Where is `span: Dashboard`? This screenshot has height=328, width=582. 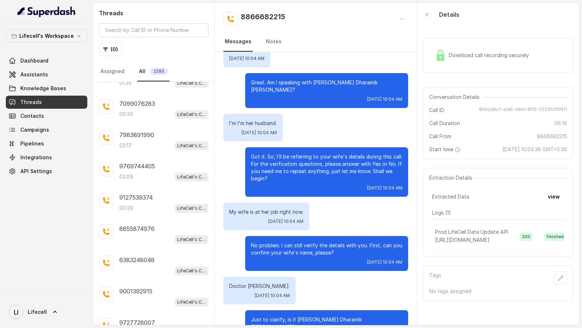 span: Dashboard is located at coordinates (34, 61).